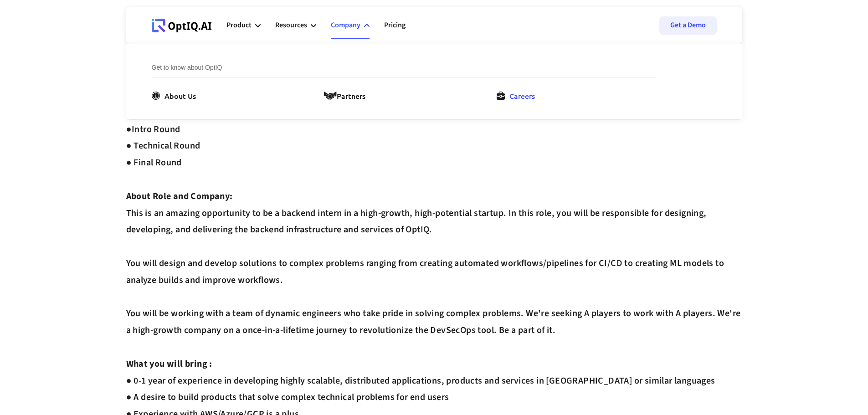 The image size is (868, 415). Describe the element at coordinates (180, 197) in the screenshot. I see `strong: About Role and Company:` at that location.